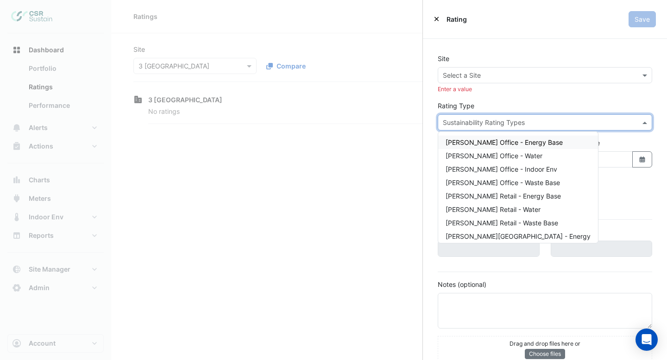  Describe the element at coordinates (642, 159) in the screenshot. I see `fa-icon: Select Date` at that location.